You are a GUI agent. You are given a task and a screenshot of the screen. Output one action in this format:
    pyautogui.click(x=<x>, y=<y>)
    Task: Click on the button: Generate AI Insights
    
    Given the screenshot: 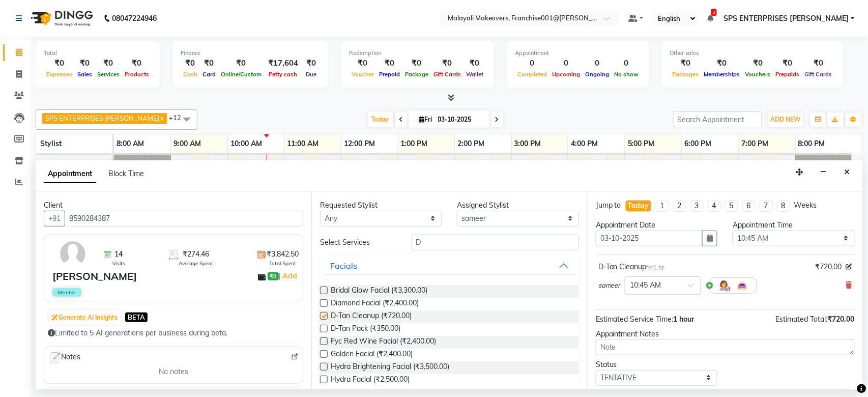 What is the action you would take?
    pyautogui.click(x=84, y=318)
    